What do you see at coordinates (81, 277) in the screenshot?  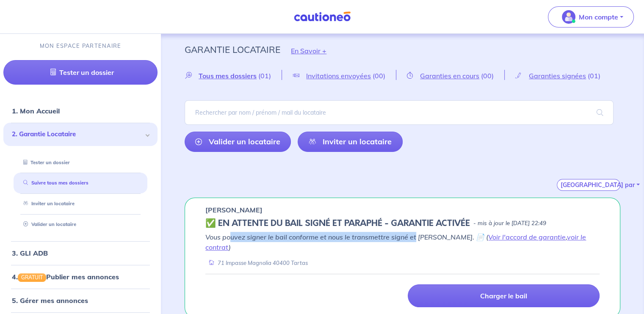 I see `div: 4.GRATUITPublier mes annonces` at bounding box center [81, 277].